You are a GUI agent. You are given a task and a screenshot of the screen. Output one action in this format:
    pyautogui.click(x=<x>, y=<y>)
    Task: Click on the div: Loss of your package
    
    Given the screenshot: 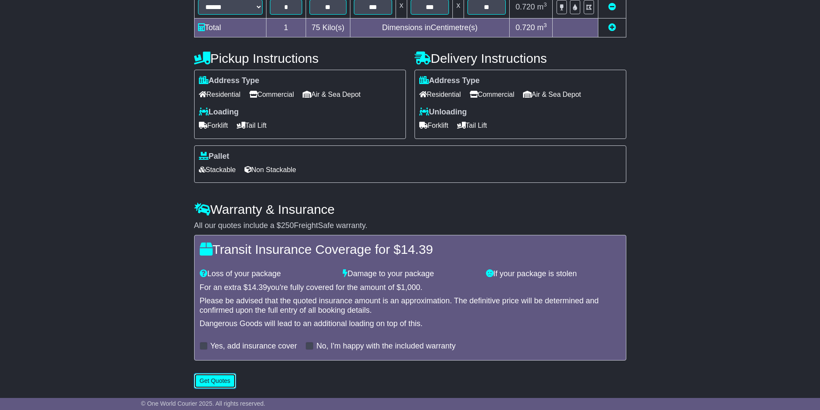 What is the action you would take?
    pyautogui.click(x=267, y=274)
    